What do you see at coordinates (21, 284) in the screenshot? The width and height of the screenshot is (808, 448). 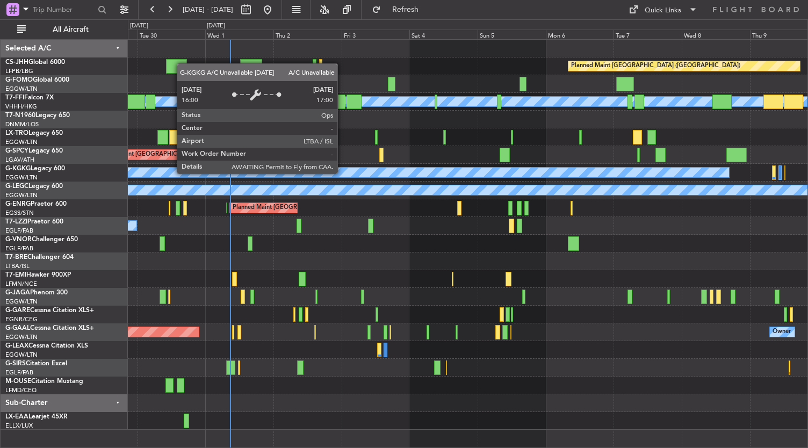 I see `a: LFMN/NCE` at bounding box center [21, 284].